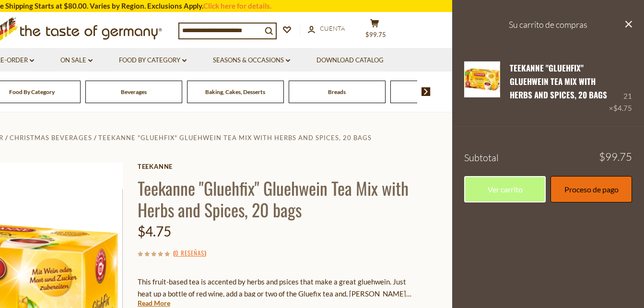 Image resolution: width=644 pixels, height=308 pixels. What do you see at coordinates (620, 88) in the screenshot?
I see `div: 21 ×` at bounding box center [620, 88].